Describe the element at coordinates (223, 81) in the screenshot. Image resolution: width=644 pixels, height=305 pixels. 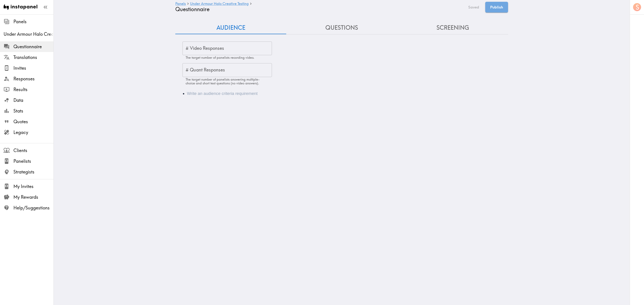
I see `span: The target number of panelists answering multiple-choice and short text questions (no video answe...` at that location.